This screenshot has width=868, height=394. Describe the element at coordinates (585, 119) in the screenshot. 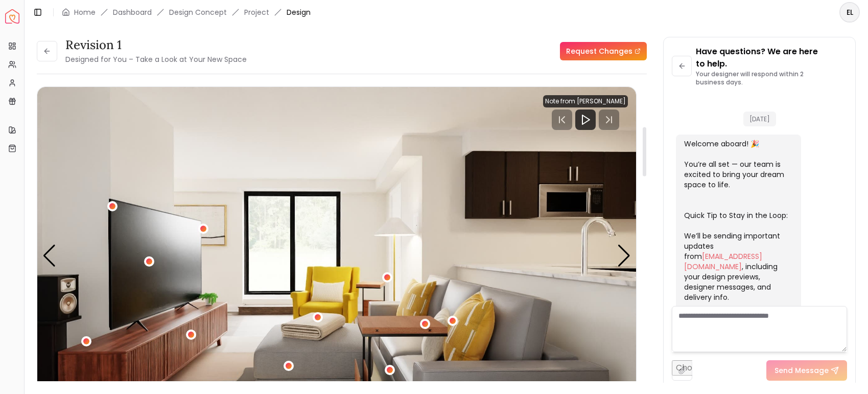

I see `svg: Play` at that location.